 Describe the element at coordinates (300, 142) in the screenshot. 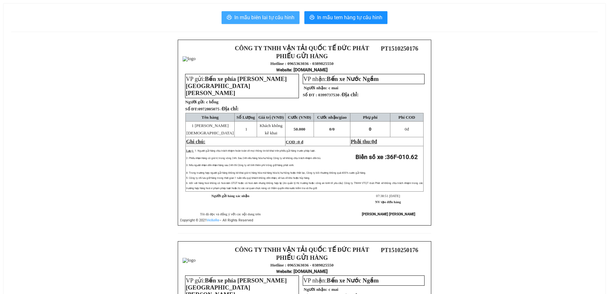

I see `span: 0 đ` at that location.